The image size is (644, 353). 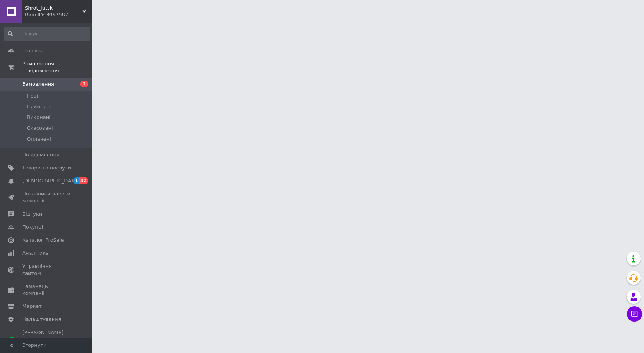 I want to click on span: Аналітика, so click(x=35, y=253).